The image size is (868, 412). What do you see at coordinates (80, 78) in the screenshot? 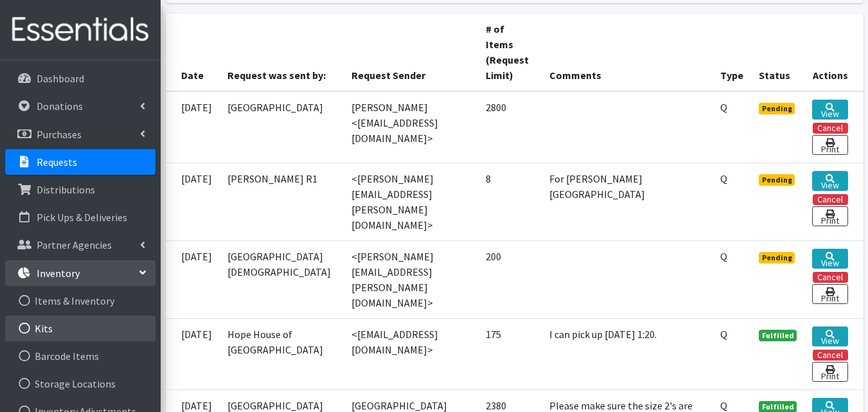
I see `a: Dashboard` at bounding box center [80, 78].